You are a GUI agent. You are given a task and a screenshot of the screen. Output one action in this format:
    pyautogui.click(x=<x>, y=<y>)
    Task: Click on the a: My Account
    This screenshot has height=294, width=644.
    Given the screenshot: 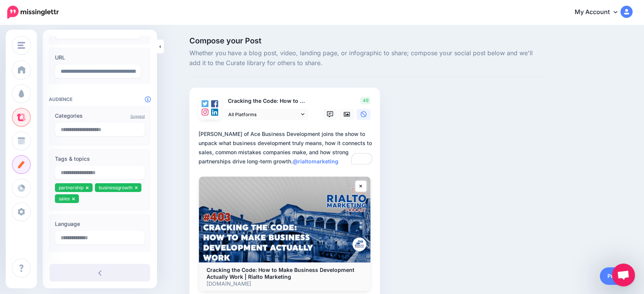 What is the action you would take?
    pyautogui.click(x=600, y=12)
    